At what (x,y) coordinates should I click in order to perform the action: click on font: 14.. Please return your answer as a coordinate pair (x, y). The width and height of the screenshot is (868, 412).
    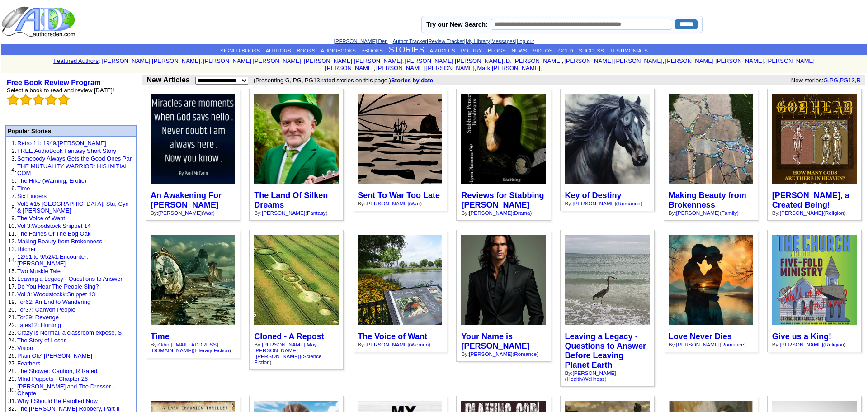
    Looking at the image, I should click on (12, 260).